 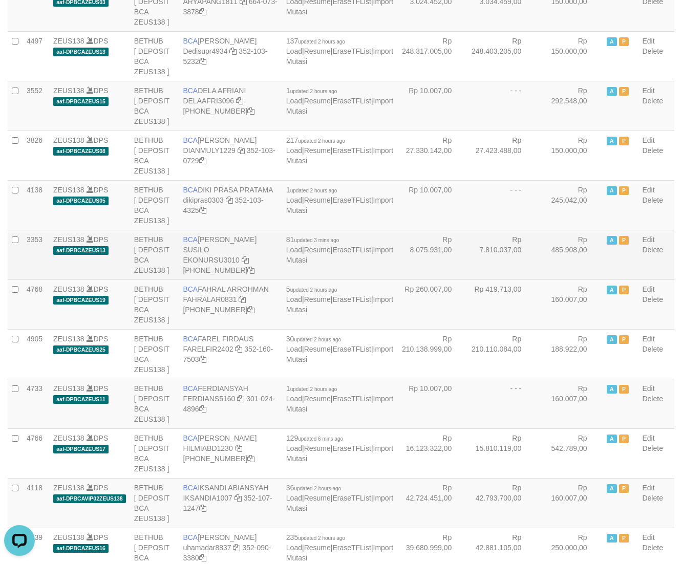 I want to click on span: 5, so click(x=312, y=289).